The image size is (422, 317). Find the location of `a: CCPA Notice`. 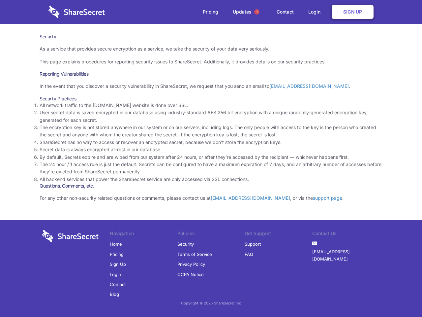

a: CCPA Notice is located at coordinates (191, 274).